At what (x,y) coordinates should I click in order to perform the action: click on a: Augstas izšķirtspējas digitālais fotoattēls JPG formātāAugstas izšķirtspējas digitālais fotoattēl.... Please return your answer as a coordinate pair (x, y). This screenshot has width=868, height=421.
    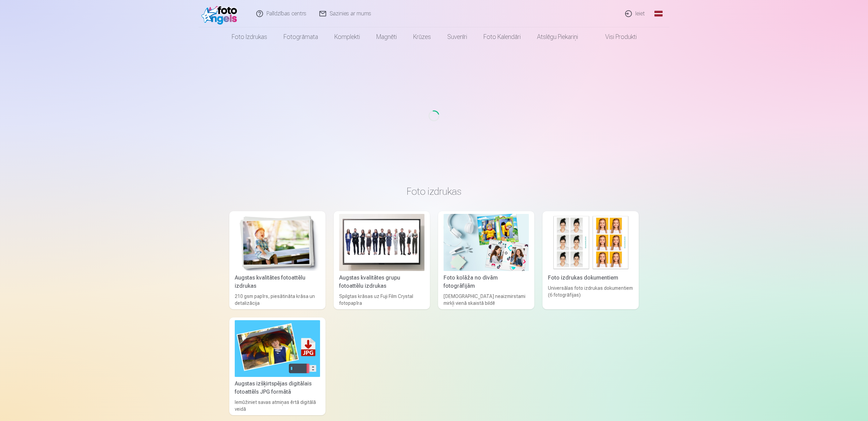
    Looking at the image, I should click on (277, 366).